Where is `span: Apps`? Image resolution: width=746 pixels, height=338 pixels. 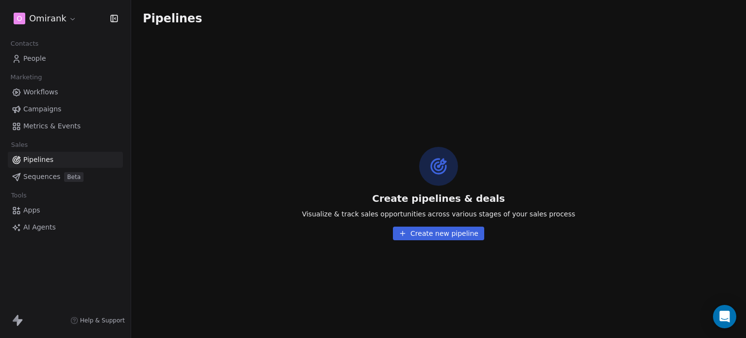
span: Apps is located at coordinates (32, 210).